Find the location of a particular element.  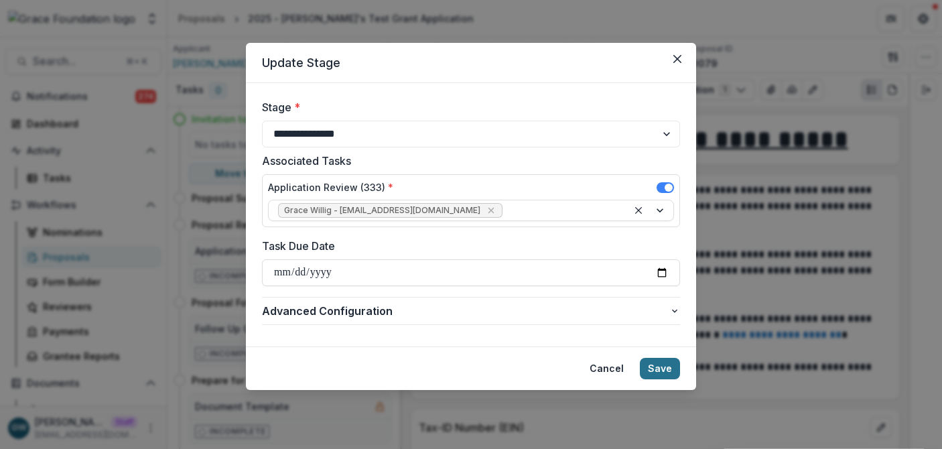

label: Associated Tasks is located at coordinates (467, 161).